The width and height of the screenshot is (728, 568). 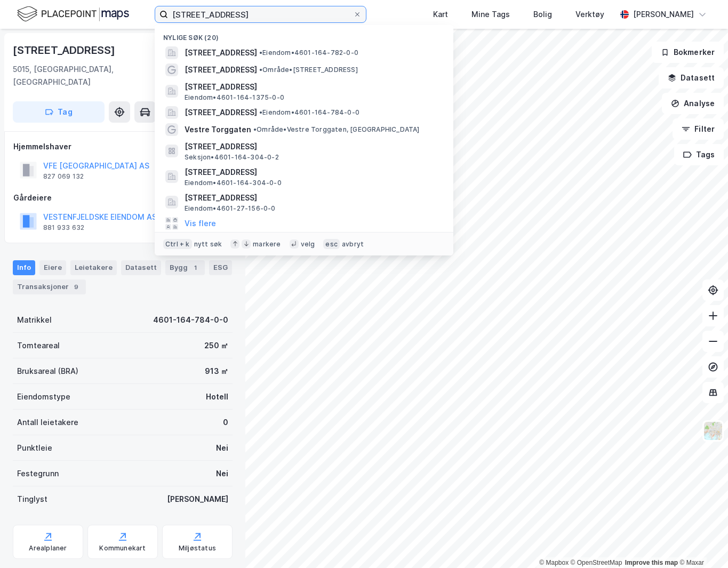 I want to click on span: Eiendom • 4601-164-782-0-0, so click(x=308, y=53).